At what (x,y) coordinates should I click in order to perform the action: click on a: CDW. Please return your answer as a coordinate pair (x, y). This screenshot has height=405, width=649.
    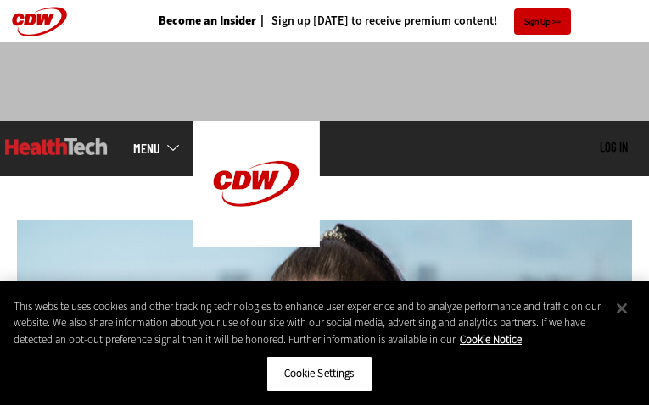
    Looking at the image, I should click on (256, 242).